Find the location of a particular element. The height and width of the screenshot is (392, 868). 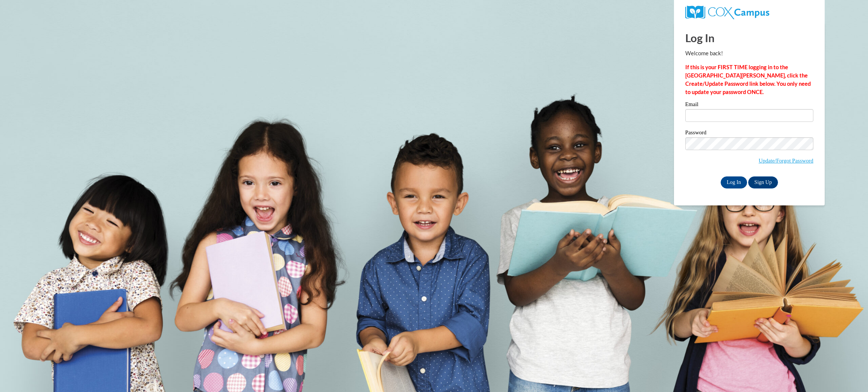

p: Welcome back! is located at coordinates (749, 53).